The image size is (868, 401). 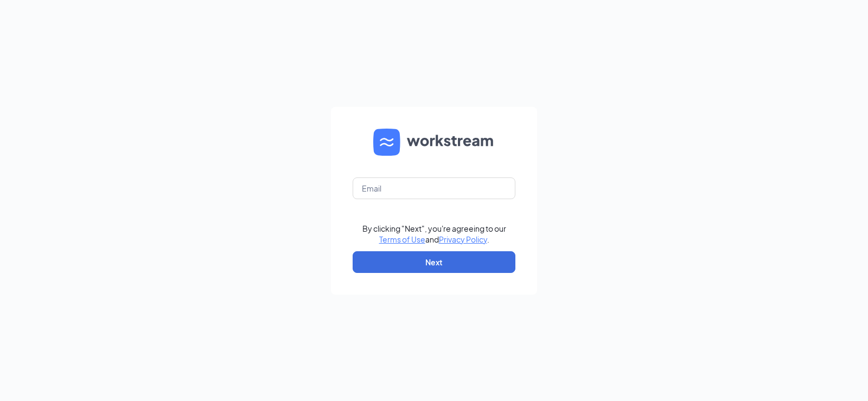 What do you see at coordinates (434, 188) in the screenshot?
I see `input: Email` at bounding box center [434, 188].